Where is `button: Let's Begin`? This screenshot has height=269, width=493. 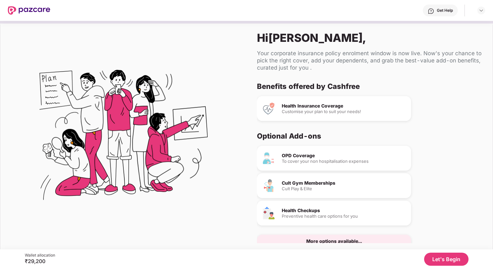
button: Let's Begin is located at coordinates (446, 259).